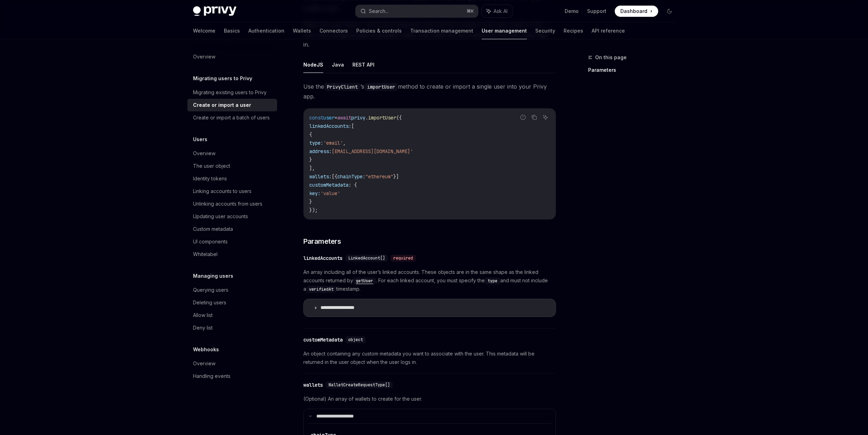  I want to click on span: 'email', so click(333, 143).